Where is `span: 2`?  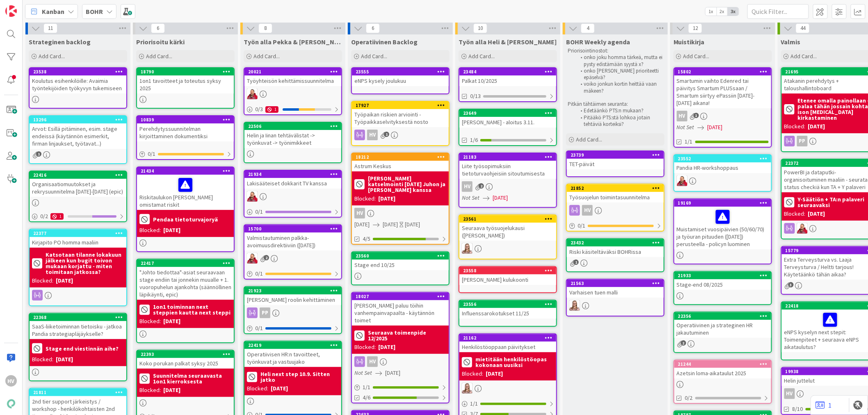 span: 2 is located at coordinates (481, 185).